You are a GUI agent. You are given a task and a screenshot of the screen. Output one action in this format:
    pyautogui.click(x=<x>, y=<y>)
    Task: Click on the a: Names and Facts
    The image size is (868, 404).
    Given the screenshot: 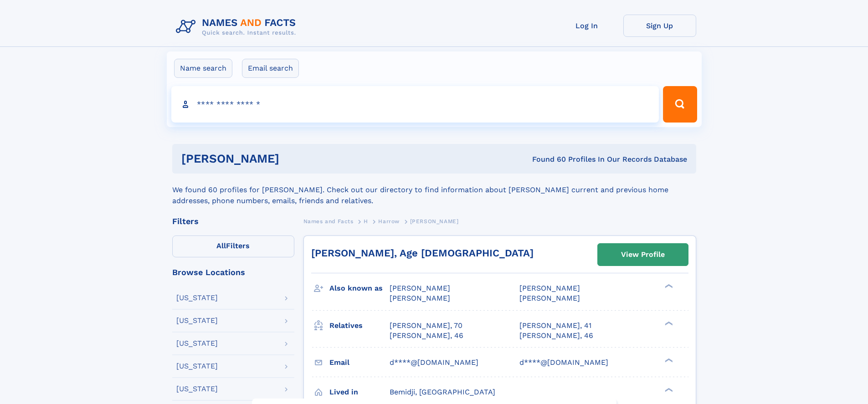 What is the action you would take?
    pyautogui.click(x=329, y=221)
    